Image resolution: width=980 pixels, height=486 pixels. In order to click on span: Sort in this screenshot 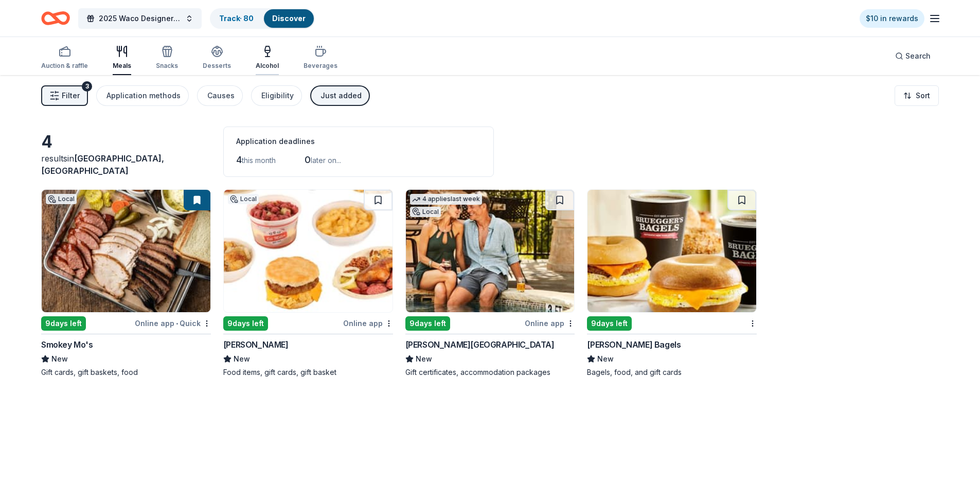, I will do `click(923, 96)`.